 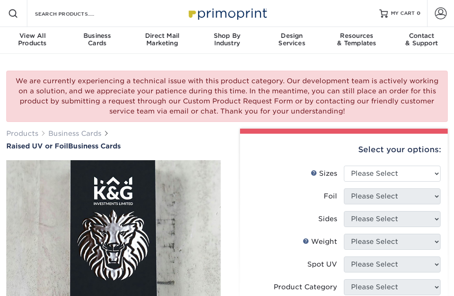 I want to click on div: Weight, so click(x=320, y=242).